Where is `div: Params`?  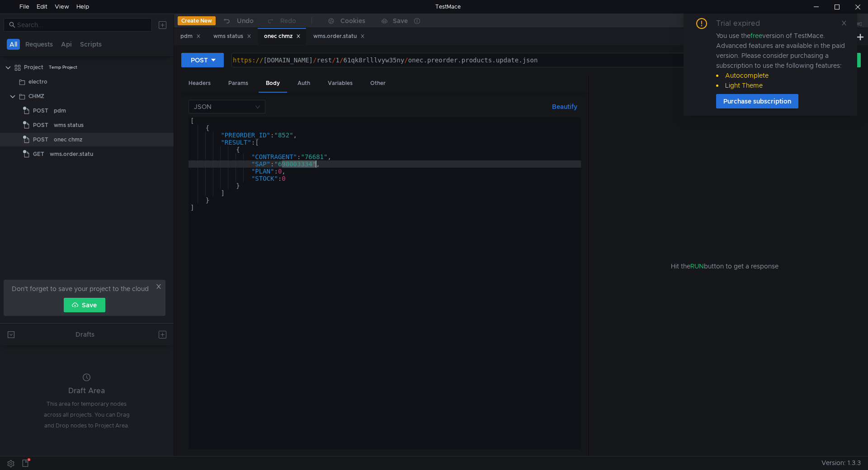
div: Params is located at coordinates (238, 83).